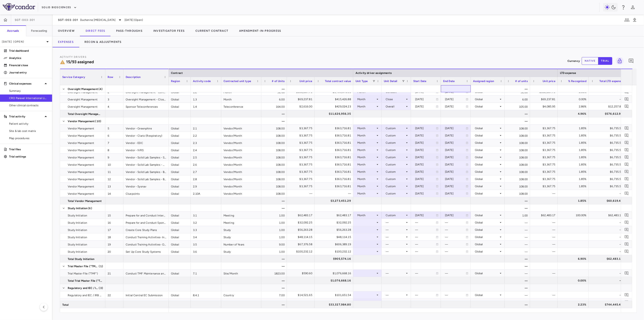 Image resolution: width=644 pixels, height=320 pixels. I want to click on div: Cluepoints, so click(146, 193).